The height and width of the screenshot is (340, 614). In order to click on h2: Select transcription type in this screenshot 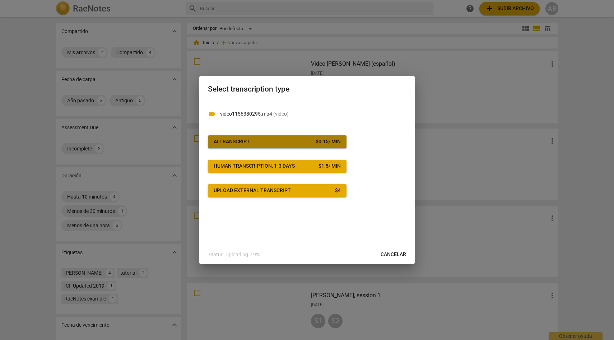, I will do `click(307, 89)`.